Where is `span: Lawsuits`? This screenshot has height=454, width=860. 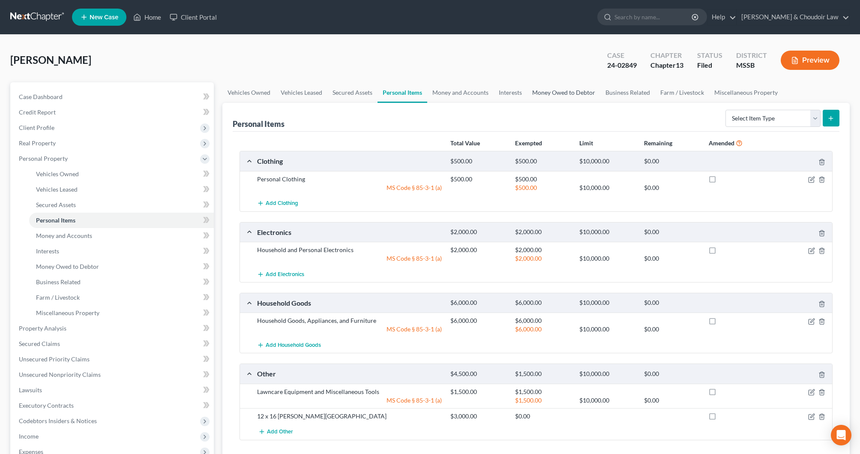 span: Lawsuits is located at coordinates (30, 389).